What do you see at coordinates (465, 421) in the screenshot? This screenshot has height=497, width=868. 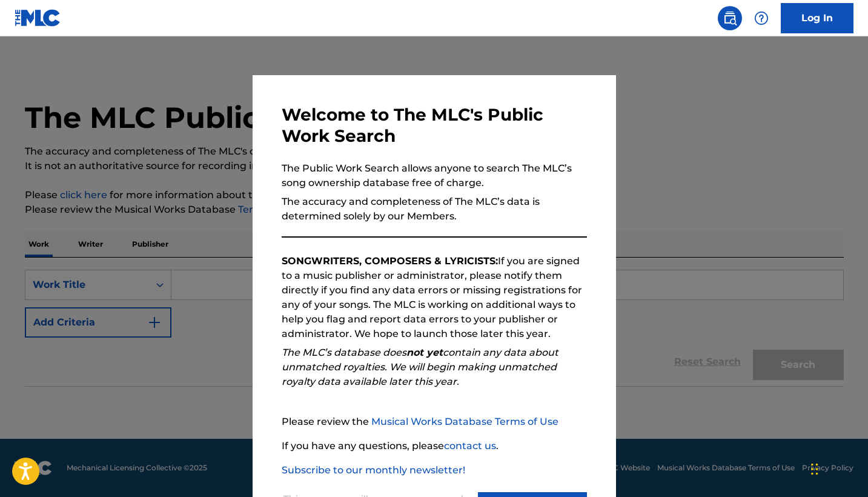 I see `a: Musical Works Database Terms of Use` at bounding box center [465, 421].